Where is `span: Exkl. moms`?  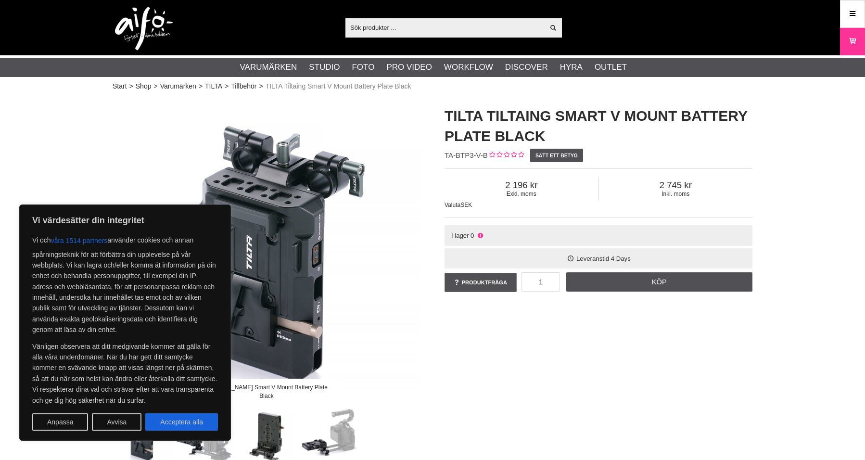 span: Exkl. moms is located at coordinates (521, 194).